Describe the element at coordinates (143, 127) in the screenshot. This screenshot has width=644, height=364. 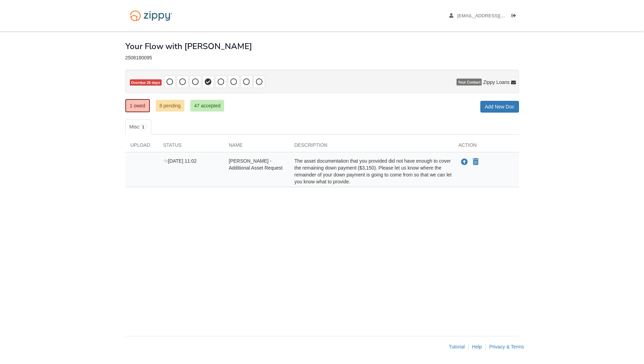
I see `span: 1` at that location.